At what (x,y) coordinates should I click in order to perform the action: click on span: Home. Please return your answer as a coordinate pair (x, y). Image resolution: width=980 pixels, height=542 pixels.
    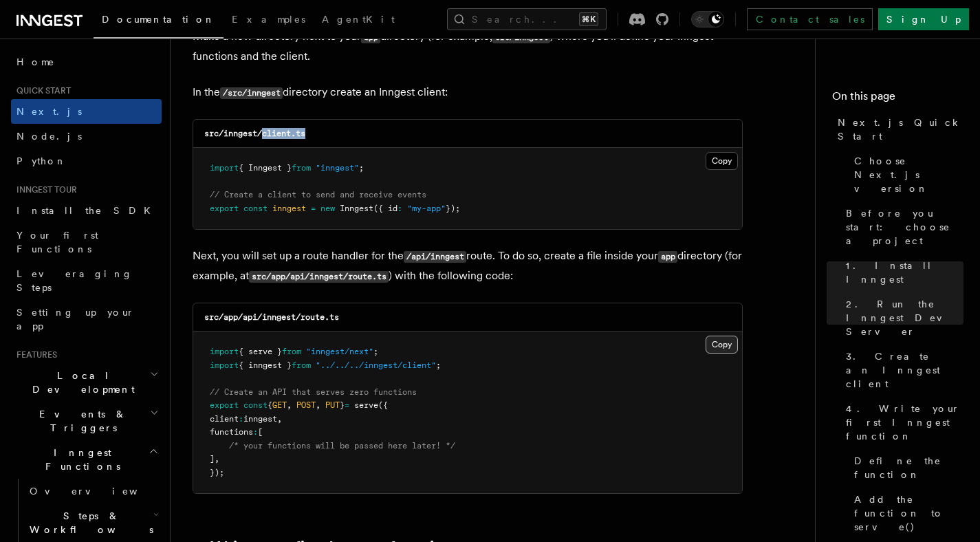
    Looking at the image, I should click on (36, 62).